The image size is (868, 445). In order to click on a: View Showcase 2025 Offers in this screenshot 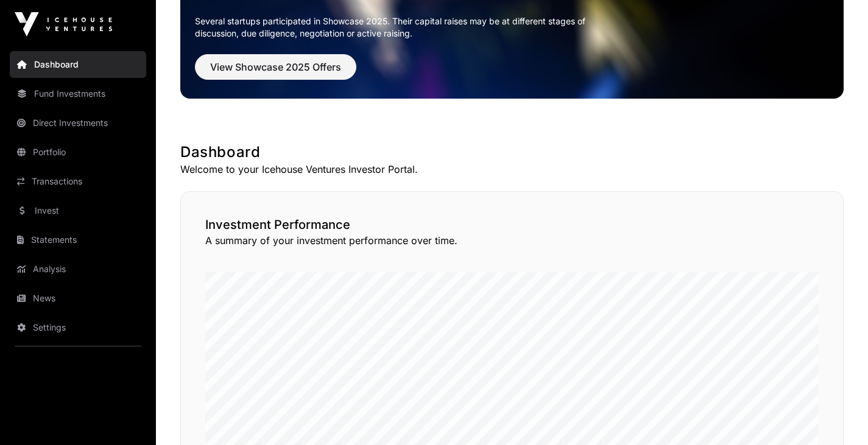, I will do `click(276, 73)`.